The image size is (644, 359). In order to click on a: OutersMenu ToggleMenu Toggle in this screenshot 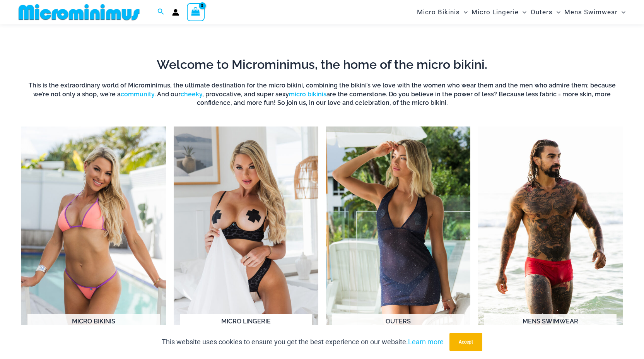, I will do `click(545, 12)`.